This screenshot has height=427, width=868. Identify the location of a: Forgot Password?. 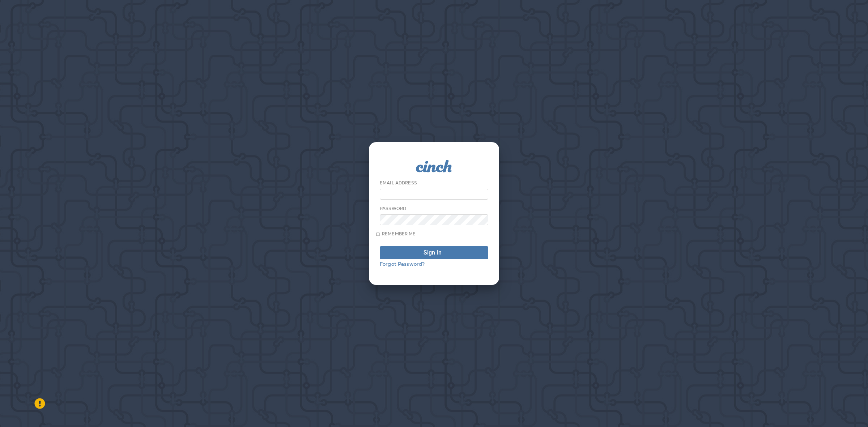
(402, 264).